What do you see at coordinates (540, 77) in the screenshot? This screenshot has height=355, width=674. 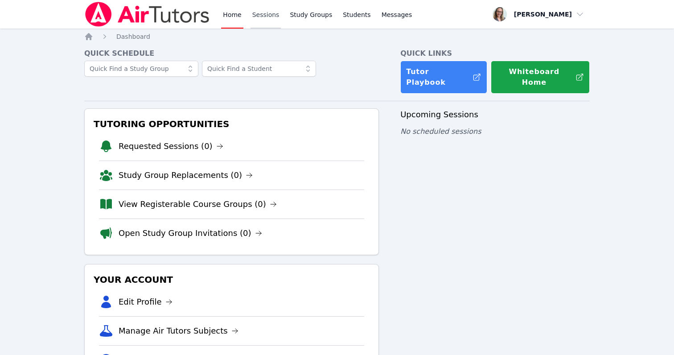 I see `button: Whiteboard Home` at bounding box center [540, 77].